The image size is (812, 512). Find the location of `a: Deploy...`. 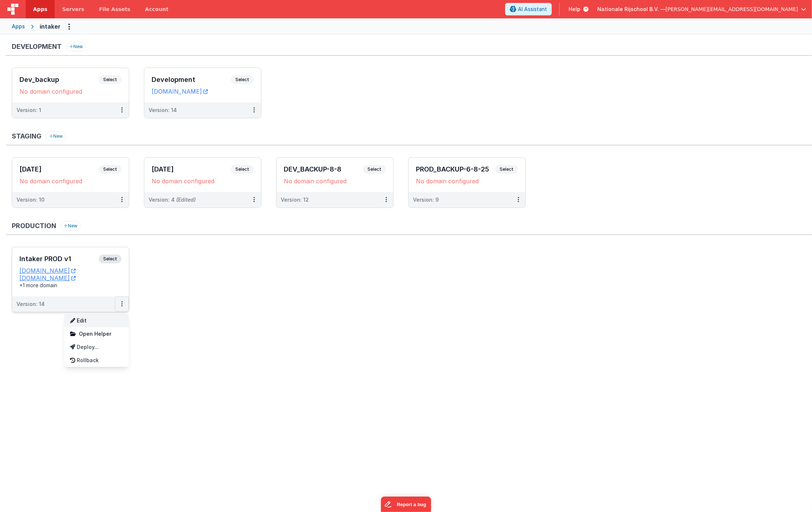

a: Deploy... is located at coordinates (97, 347).